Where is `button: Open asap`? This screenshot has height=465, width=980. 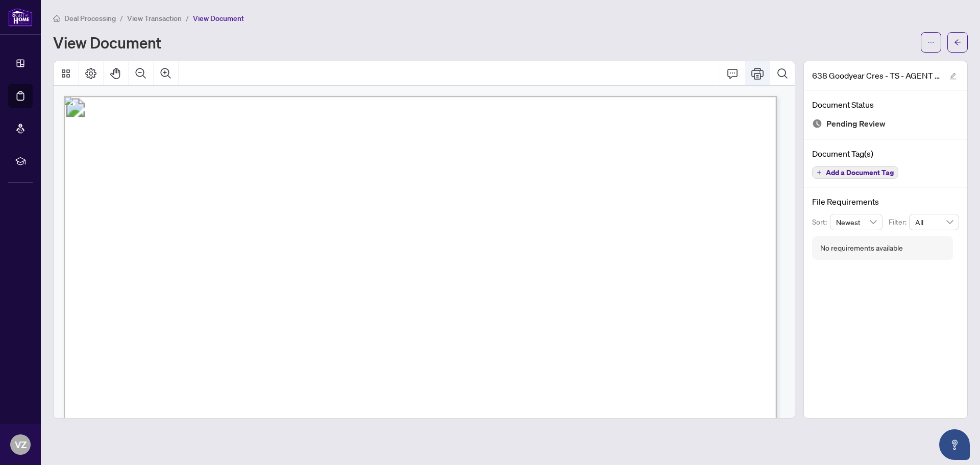 button: Open asap is located at coordinates (954, 444).